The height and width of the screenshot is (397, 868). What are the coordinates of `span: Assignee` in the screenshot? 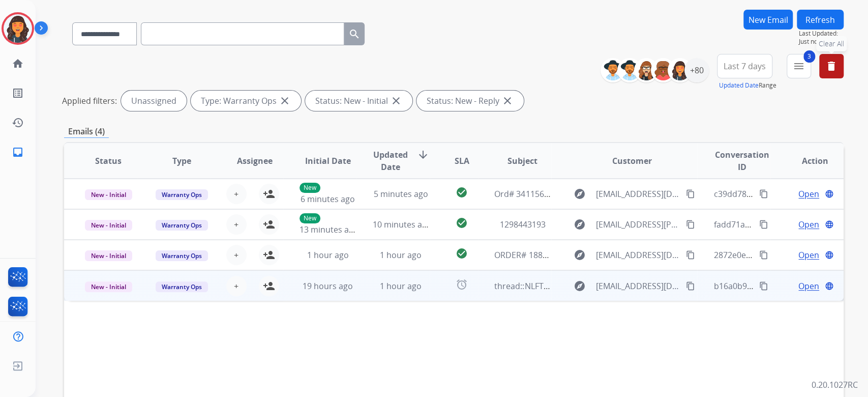 It's located at (255, 161).